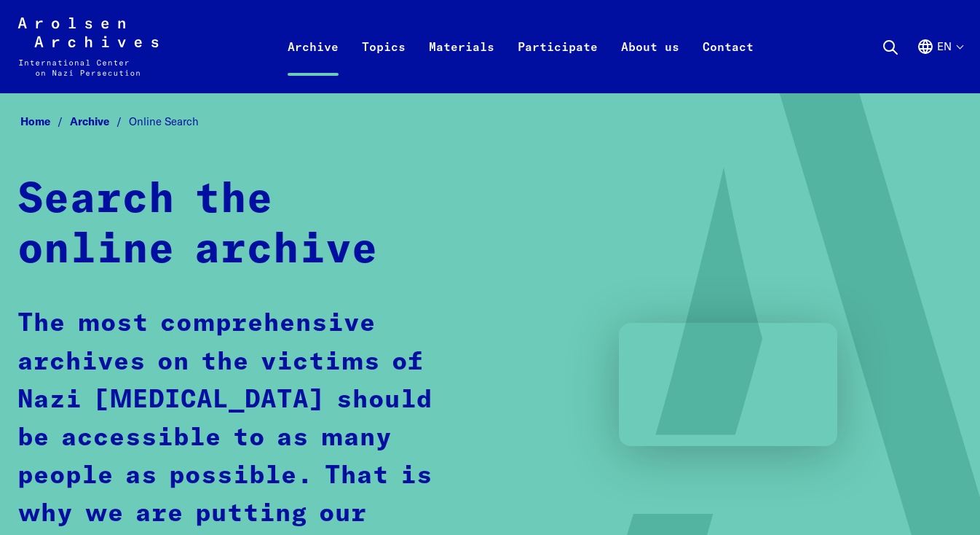  I want to click on a: About us, so click(650, 64).